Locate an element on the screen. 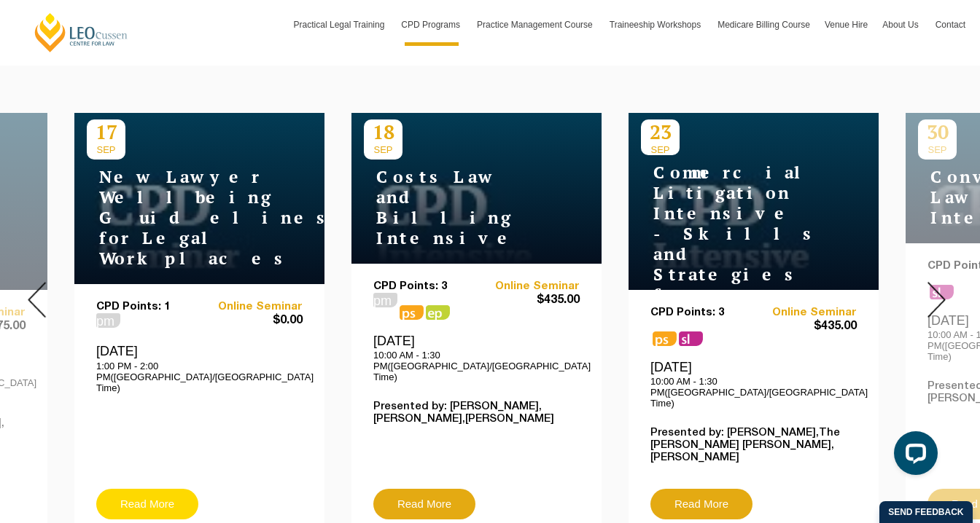 The width and height of the screenshot is (980, 523). button: Open LiveChat chat widget is located at coordinates (34, 28).